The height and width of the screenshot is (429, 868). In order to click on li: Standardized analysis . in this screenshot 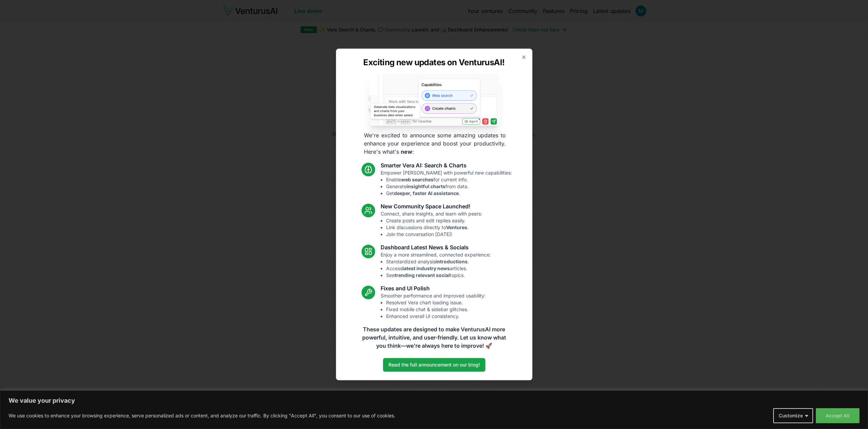, I will do `click(439, 262)`.